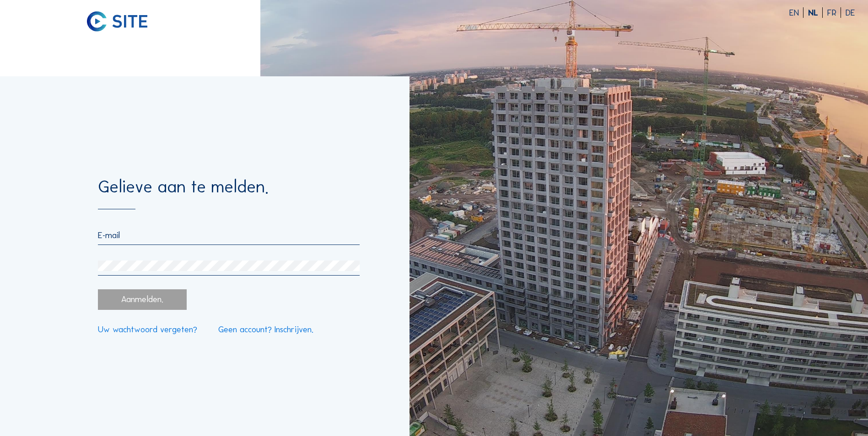 The width and height of the screenshot is (868, 436). What do you see at coordinates (148, 330) in the screenshot?
I see `a: Uw wachtwoord vergeten?` at bounding box center [148, 330].